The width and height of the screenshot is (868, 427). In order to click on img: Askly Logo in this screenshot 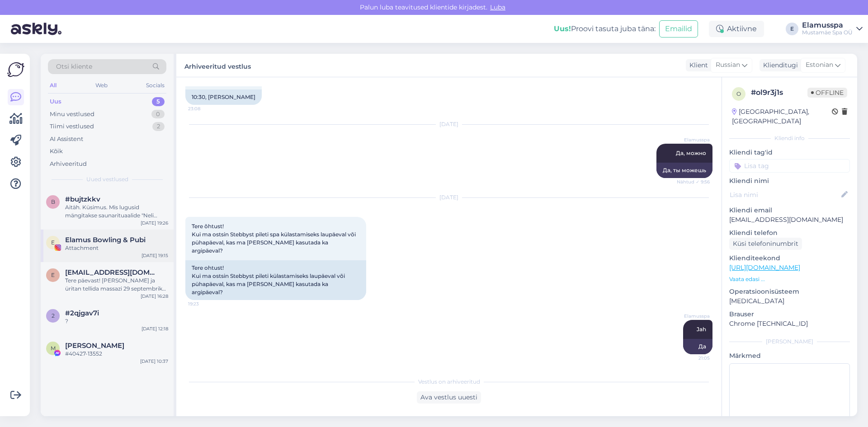, I will do `click(16, 70)`.